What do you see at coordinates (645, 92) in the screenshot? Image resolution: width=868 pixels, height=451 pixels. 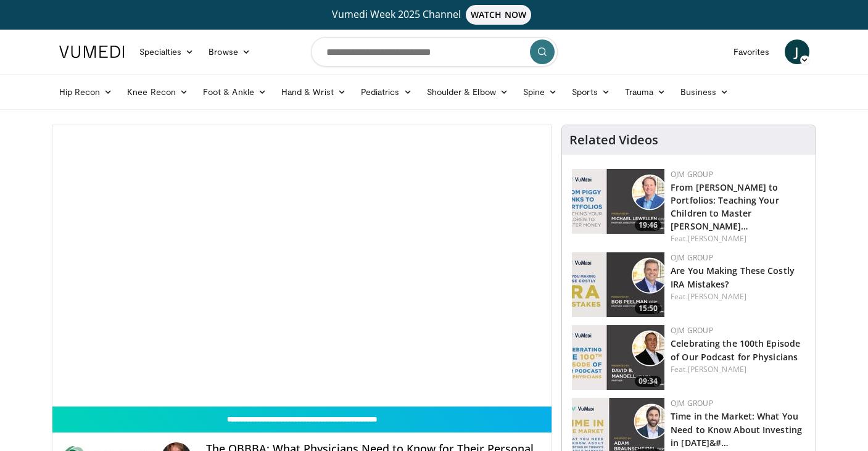 I see `a: Trauma` at bounding box center [645, 92].